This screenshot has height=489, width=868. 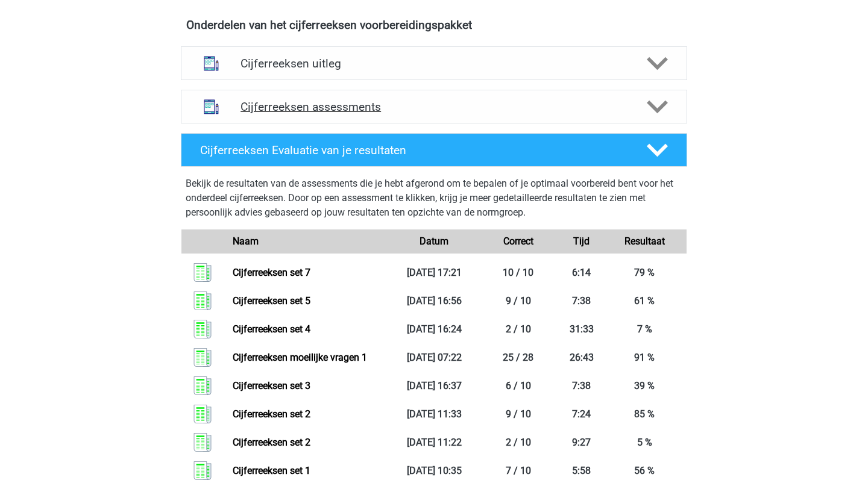 What do you see at coordinates (434, 107) in the screenshot?
I see `a: assessments Cijferreeksen assessments` at bounding box center [434, 107].